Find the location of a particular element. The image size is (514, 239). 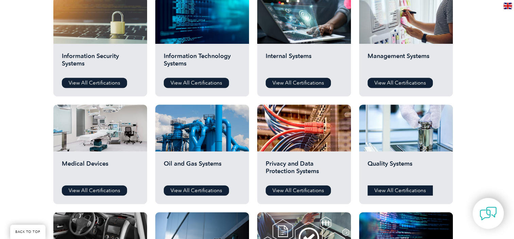

h2: Medical Devices is located at coordinates (100, 170).